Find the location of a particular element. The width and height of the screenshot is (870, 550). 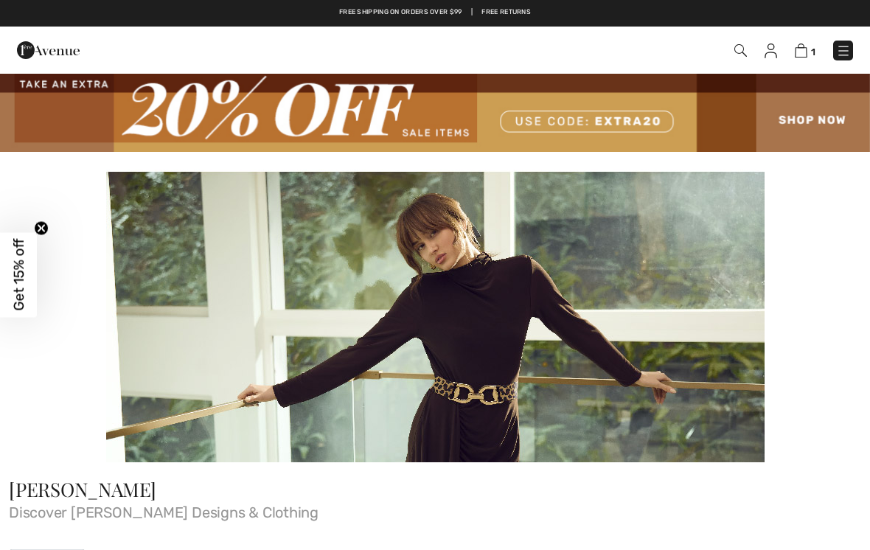

a: Free shipping on orders over $99 is located at coordinates (400, 13).